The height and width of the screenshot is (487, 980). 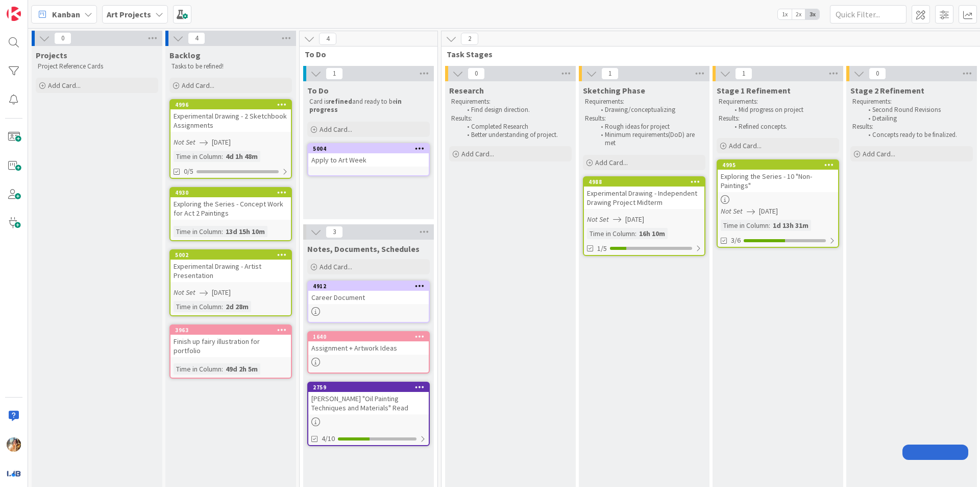 What do you see at coordinates (369, 160) in the screenshot?
I see `div: Apply to Art Week` at bounding box center [369, 160].